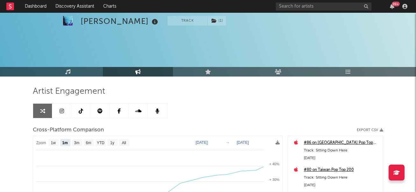  What do you see at coordinates (124, 143) in the screenshot?
I see `text: All` at bounding box center [124, 143].